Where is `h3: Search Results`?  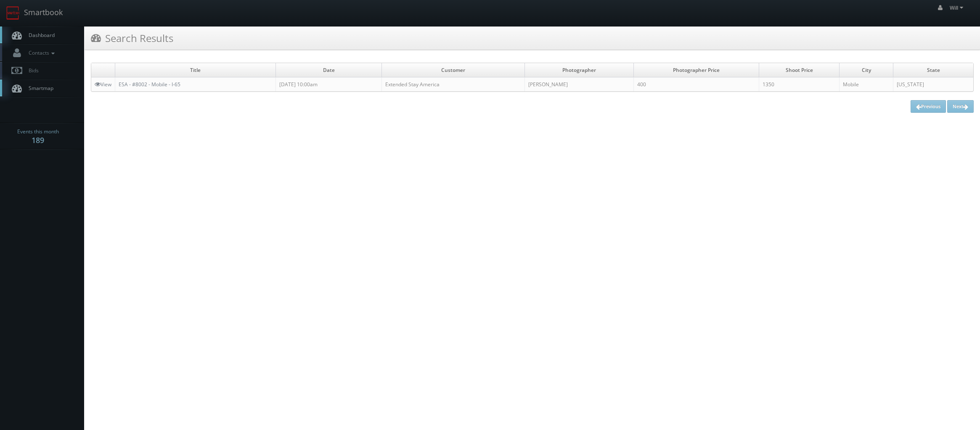 h3: Search Results is located at coordinates (132, 38).